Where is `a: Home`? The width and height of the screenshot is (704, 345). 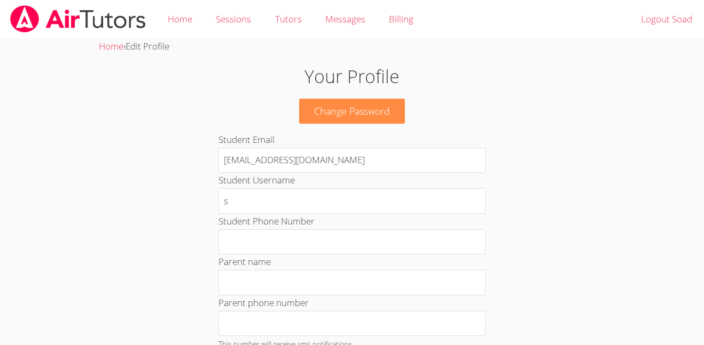 a: Home is located at coordinates (111, 46).